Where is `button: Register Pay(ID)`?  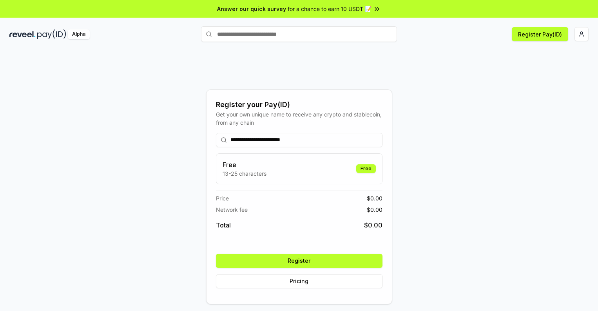 button: Register Pay(ID) is located at coordinates (540, 34).